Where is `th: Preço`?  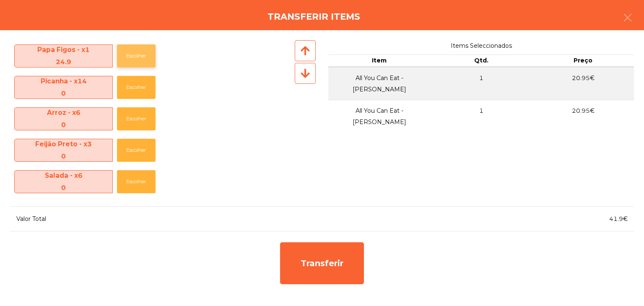 th: Preço is located at coordinates (583, 61).